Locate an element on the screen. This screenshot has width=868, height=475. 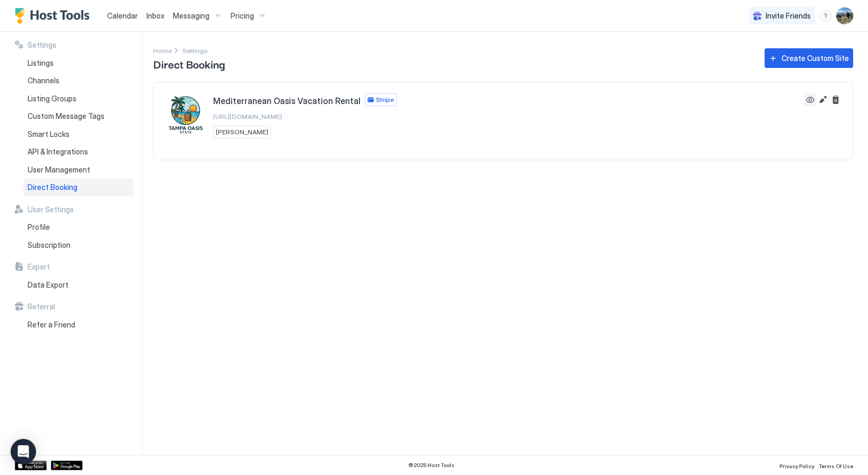
a: Custom Message Tags is located at coordinates (78, 116).